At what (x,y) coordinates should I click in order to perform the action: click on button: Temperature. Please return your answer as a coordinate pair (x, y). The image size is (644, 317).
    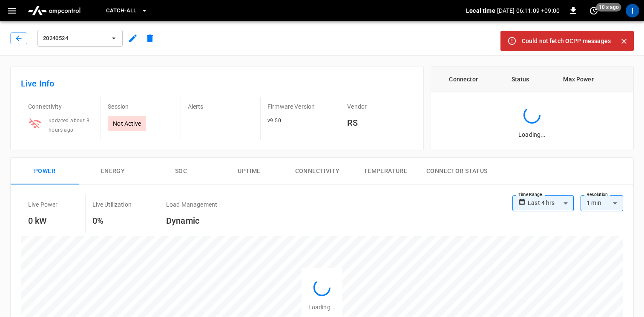
    Looking at the image, I should click on (386, 171).